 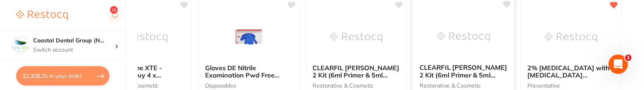 What do you see at coordinates (571, 72) in the screenshot?
I see `b: 2% Xylocaine DENTAL with adrenaline (epinephrine) 1:80,000` at bounding box center [571, 72].